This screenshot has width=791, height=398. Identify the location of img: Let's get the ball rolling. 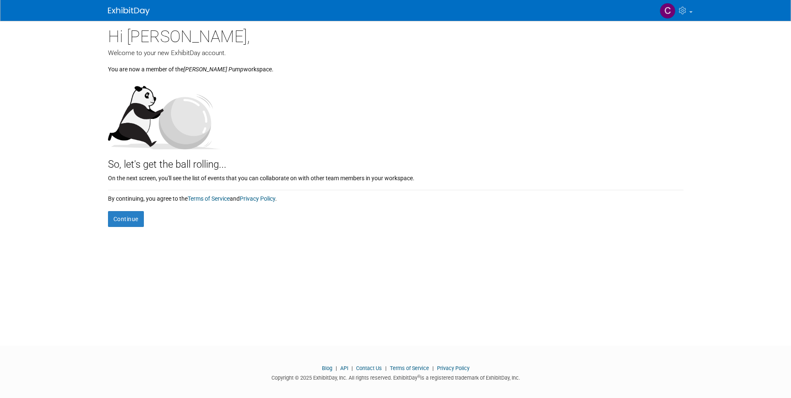
(164, 113).